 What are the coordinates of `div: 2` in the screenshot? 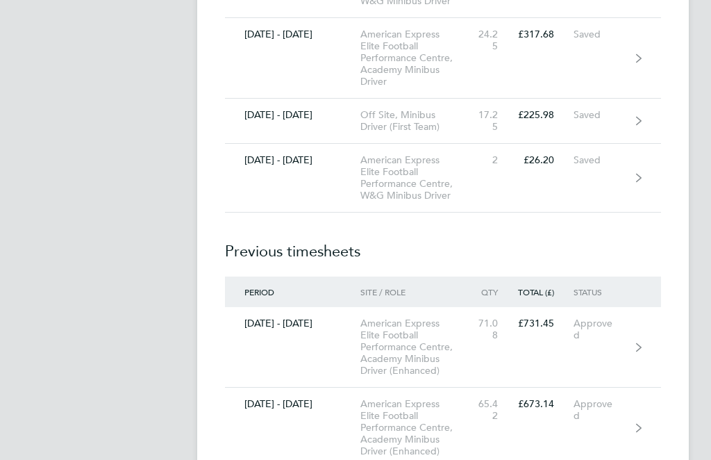 It's located at (495, 160).